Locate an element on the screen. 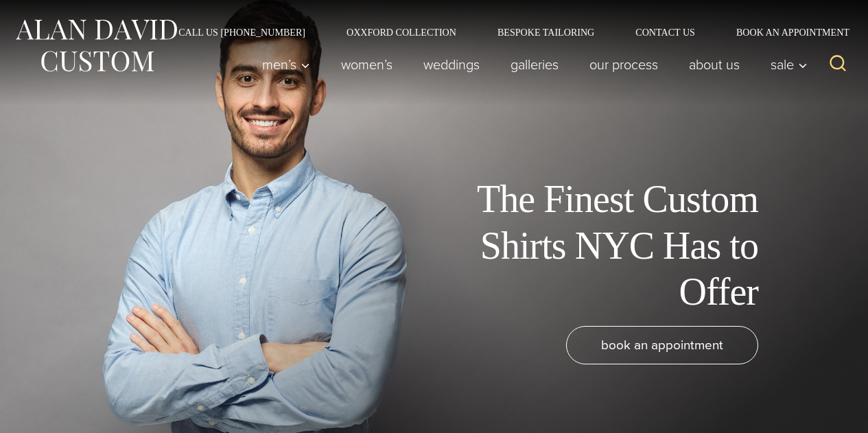 Image resolution: width=868 pixels, height=433 pixels. a: weddings is located at coordinates (452, 65).